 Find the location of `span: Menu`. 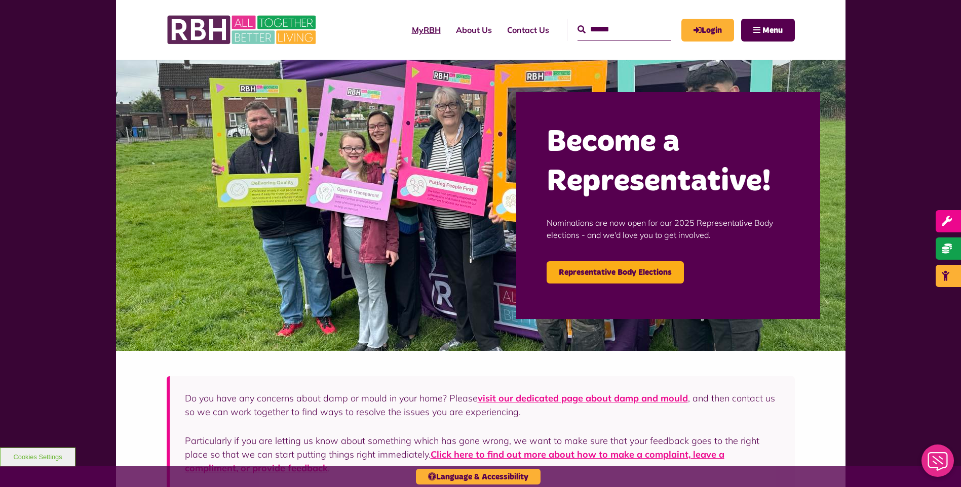

span: Menu is located at coordinates (773, 30).